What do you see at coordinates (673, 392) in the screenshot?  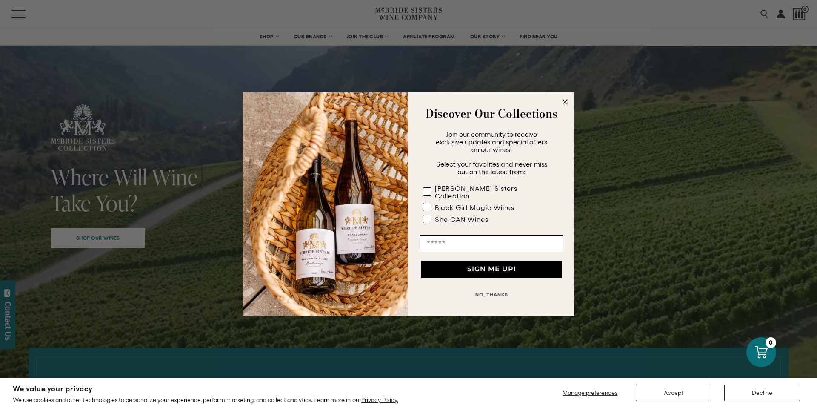 I see `button: Accept` at bounding box center [673, 392].